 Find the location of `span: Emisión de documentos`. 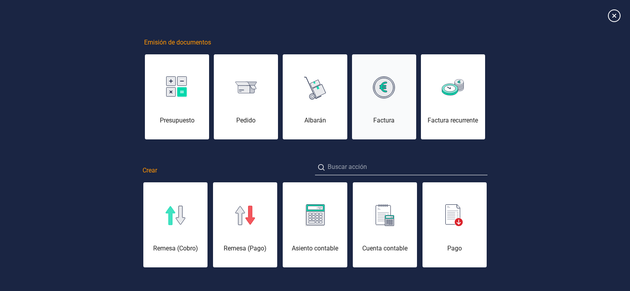

span: Emisión de documentos is located at coordinates (177, 43).